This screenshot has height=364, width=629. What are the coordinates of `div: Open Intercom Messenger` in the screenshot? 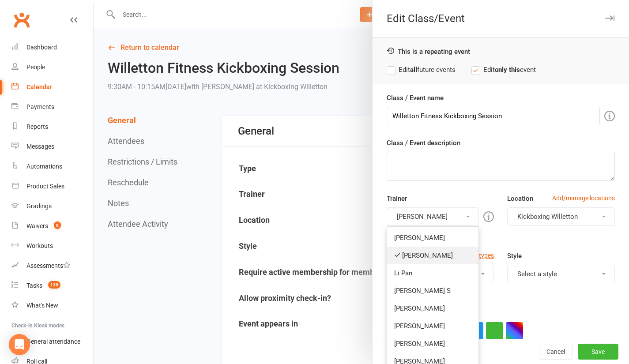 It's located at (20, 345).